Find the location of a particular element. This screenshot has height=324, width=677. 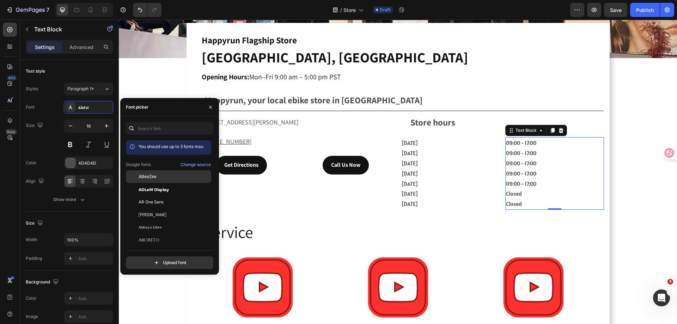

div: Beta is located at coordinates (11, 132).